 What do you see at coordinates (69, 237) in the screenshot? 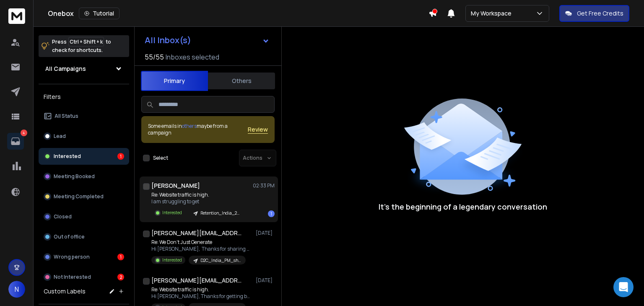
I see `p: Out of office` at bounding box center [69, 237].